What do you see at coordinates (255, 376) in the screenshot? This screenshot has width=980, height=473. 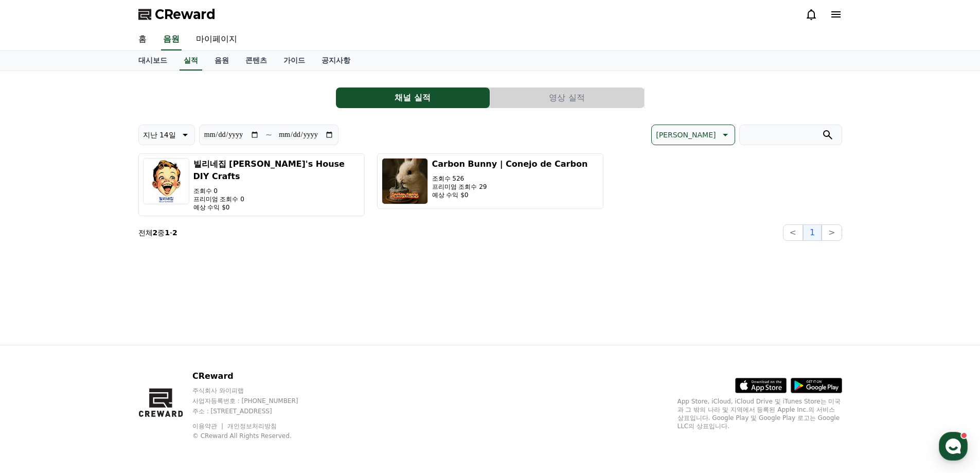 I see `p: CReward` at bounding box center [255, 376].